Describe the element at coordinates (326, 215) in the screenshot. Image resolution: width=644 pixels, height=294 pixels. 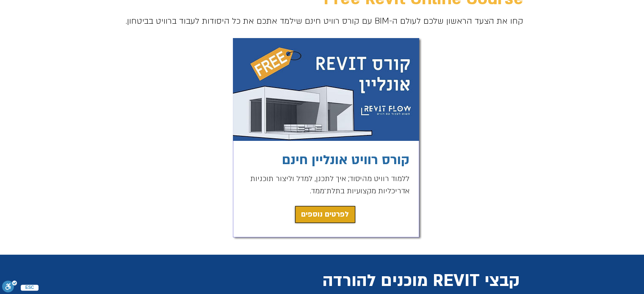
I see `a: לפרטים נוספים` at that location.